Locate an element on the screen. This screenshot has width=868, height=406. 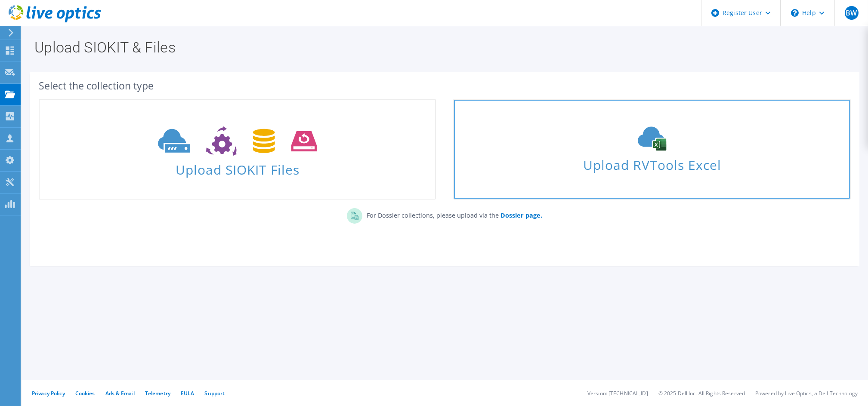
span: BW is located at coordinates (851, 13).